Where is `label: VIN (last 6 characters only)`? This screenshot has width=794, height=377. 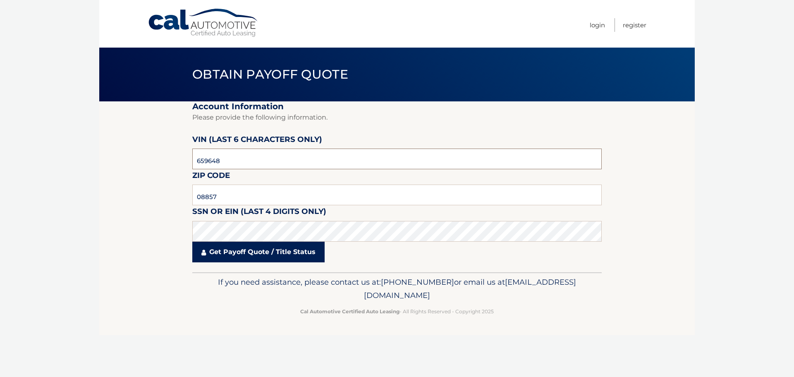
label: VIN (last 6 characters only) is located at coordinates (257, 141).